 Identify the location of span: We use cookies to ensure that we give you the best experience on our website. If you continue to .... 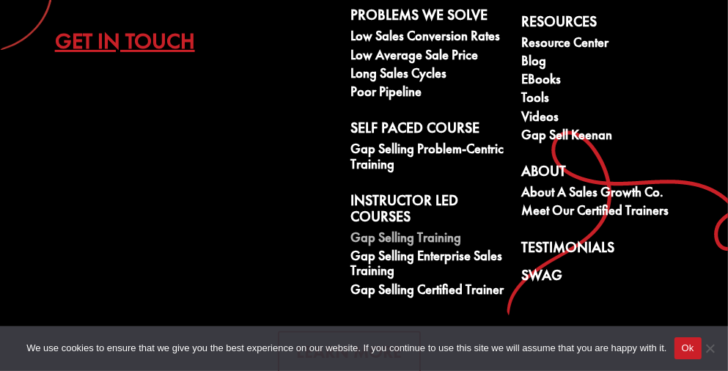
(346, 348).